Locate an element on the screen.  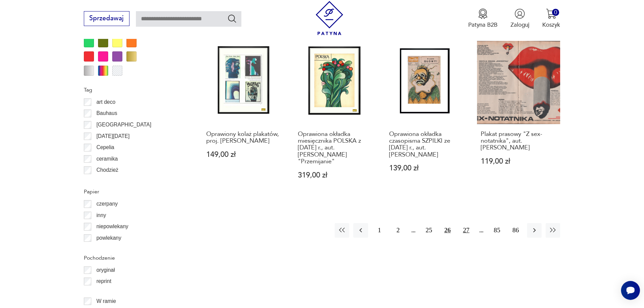
button: 25 is located at coordinates (429, 230).